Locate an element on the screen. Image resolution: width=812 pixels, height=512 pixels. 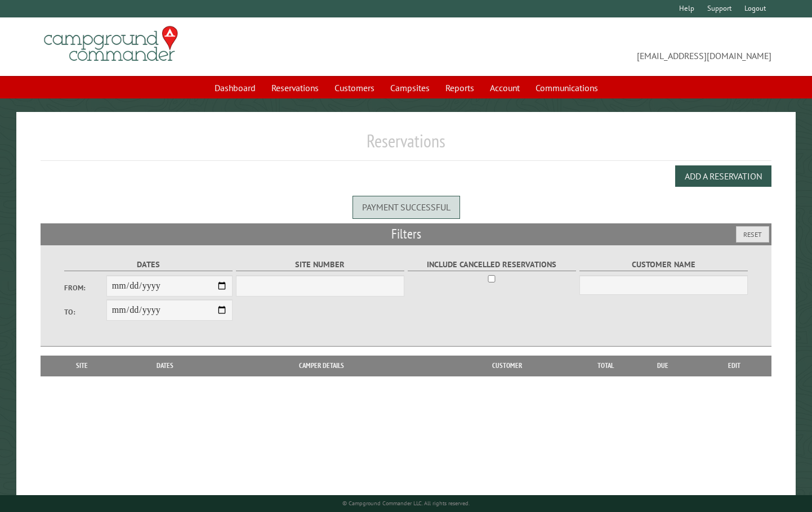
th: Site is located at coordinates (82, 366).